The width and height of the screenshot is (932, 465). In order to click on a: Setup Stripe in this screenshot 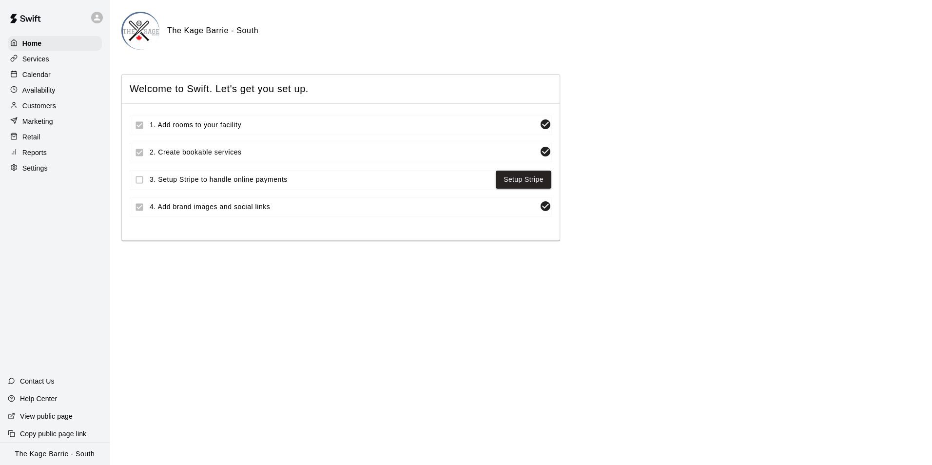, I will do `click(523, 179)`.